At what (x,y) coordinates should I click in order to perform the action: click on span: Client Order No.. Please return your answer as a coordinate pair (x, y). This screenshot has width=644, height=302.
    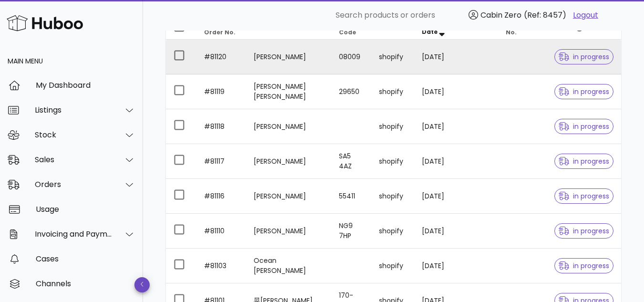
    Looking at the image, I should click on (220, 27).